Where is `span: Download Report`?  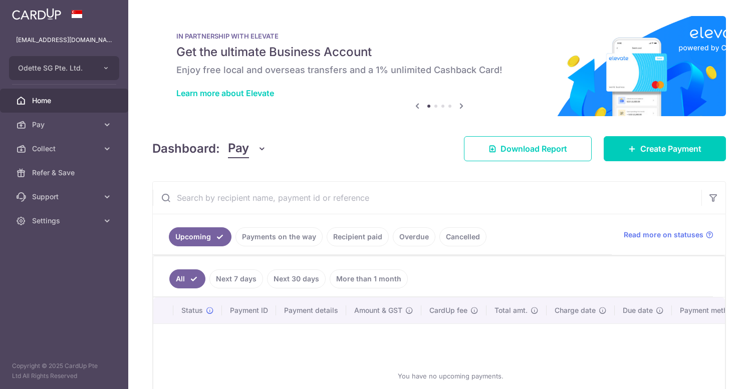 span: Download Report is located at coordinates (534, 149).